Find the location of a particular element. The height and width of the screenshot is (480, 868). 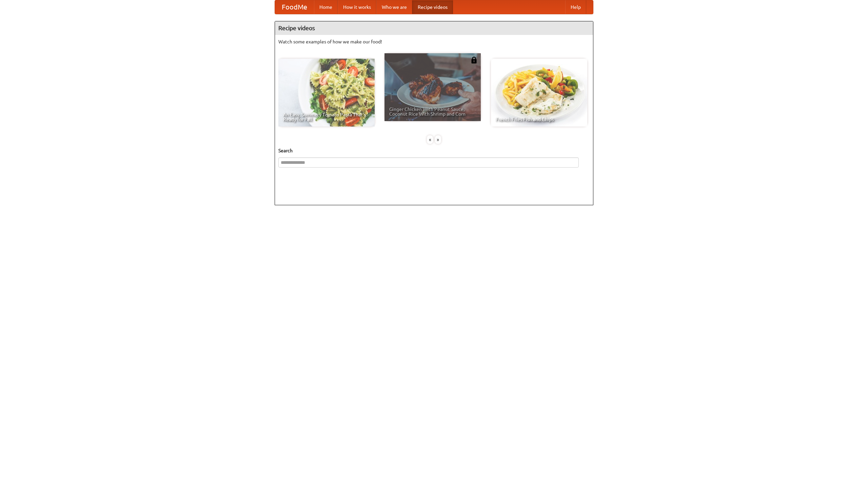

h4: Recipe videos is located at coordinates (434, 28).